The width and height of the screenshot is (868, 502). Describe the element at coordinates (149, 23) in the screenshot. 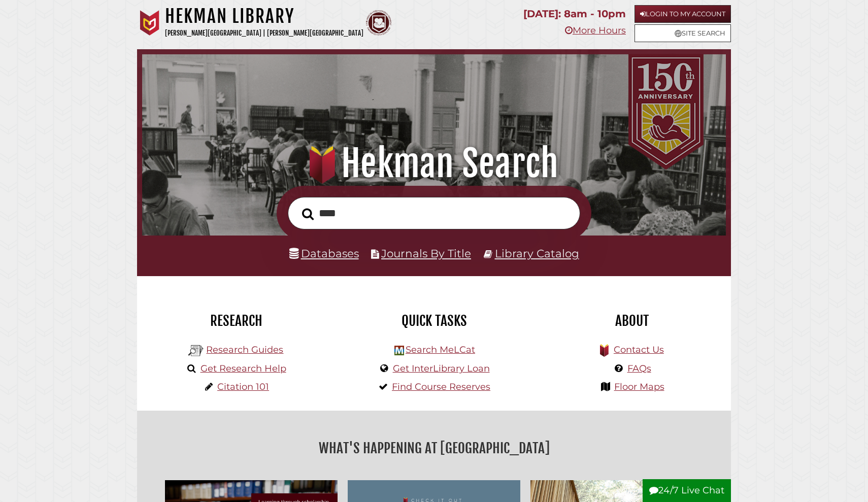

I see `img: Calvin University` at that location.